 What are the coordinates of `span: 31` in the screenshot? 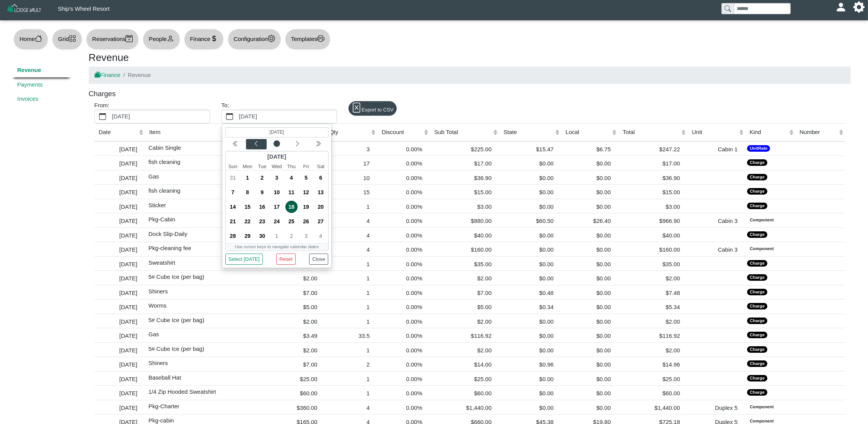 It's located at (233, 178).